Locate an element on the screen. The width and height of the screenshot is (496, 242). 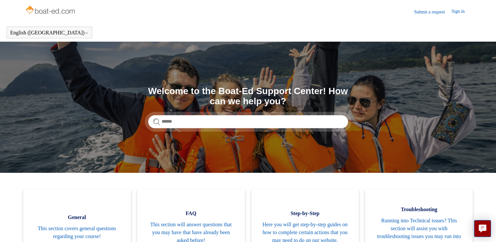
div: Live chat is located at coordinates (483, 229).